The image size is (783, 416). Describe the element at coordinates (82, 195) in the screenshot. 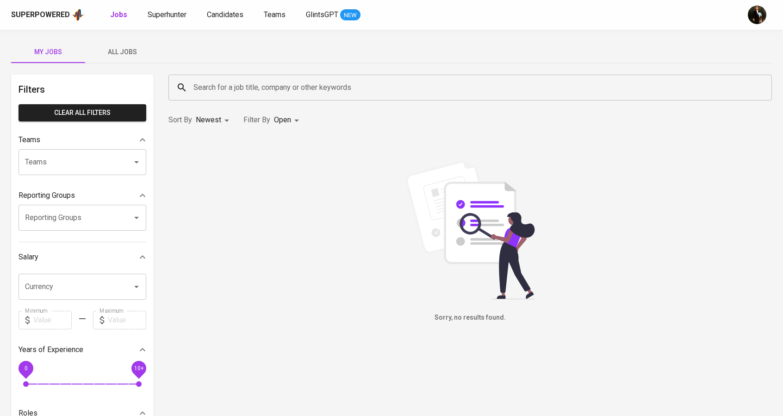

I see `div: Reporting Groups` at that location.